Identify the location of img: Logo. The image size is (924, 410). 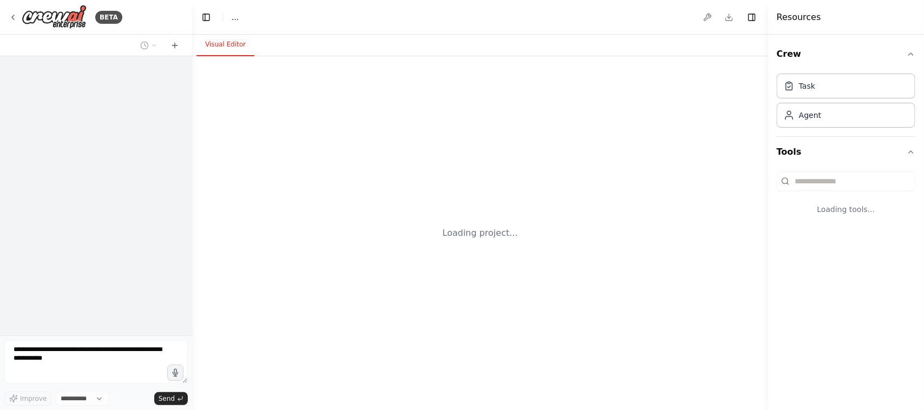
(54, 17).